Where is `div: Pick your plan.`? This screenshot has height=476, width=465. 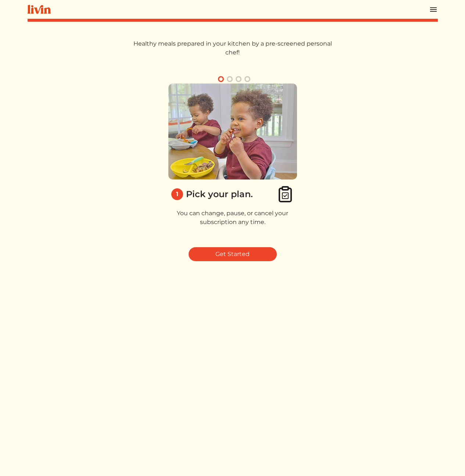
div: Pick your plan. is located at coordinates (220, 194).